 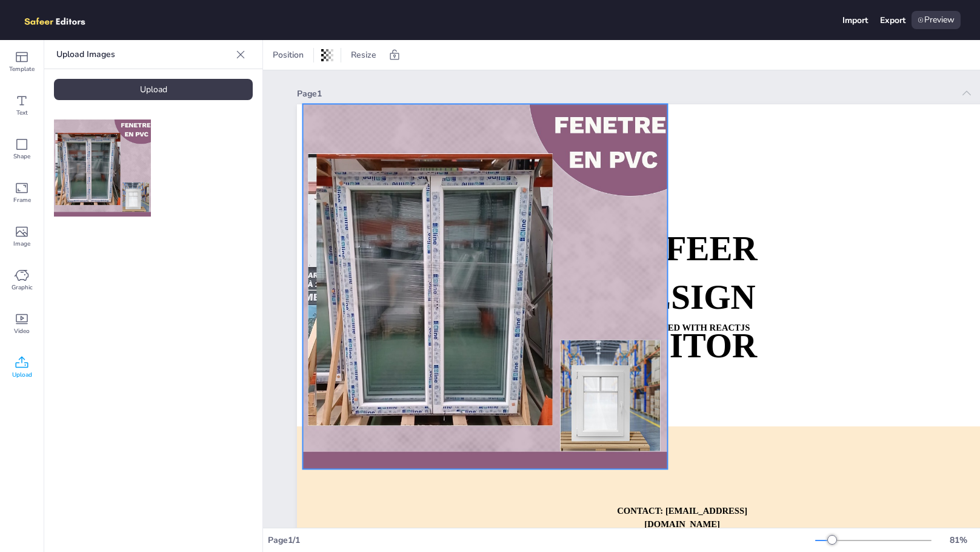 I want to click on div: 81 %, so click(x=959, y=540).